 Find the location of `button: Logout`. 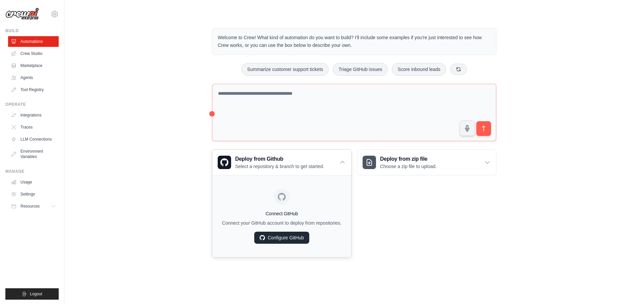

button: Logout is located at coordinates (32, 294).